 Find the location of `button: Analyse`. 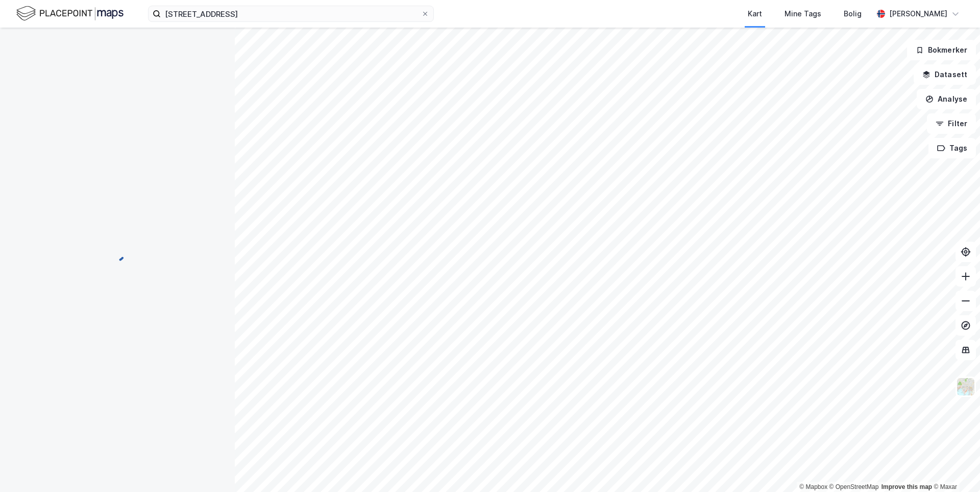

button: Analyse is located at coordinates (946, 99).